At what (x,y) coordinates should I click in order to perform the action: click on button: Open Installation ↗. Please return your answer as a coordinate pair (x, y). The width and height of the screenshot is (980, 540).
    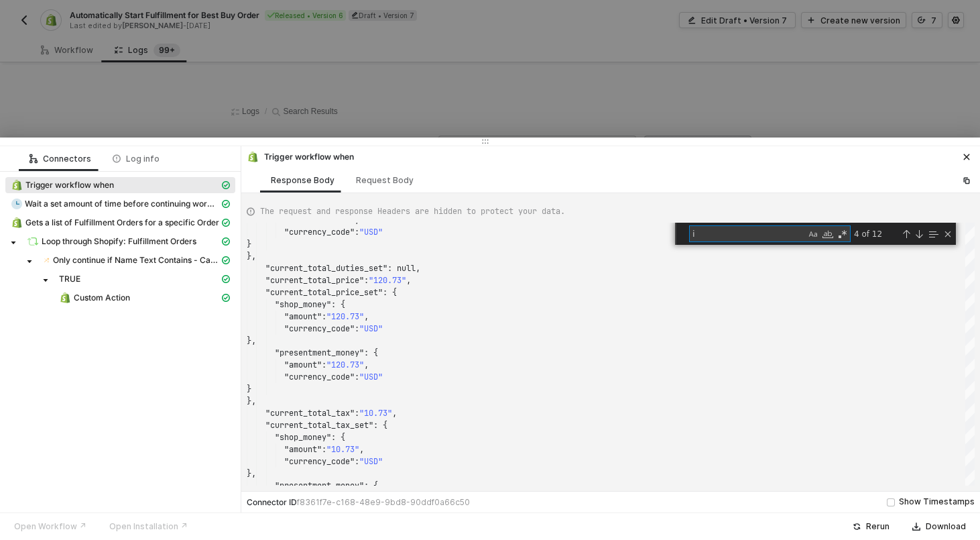
    Looking at the image, I should click on (148, 526).